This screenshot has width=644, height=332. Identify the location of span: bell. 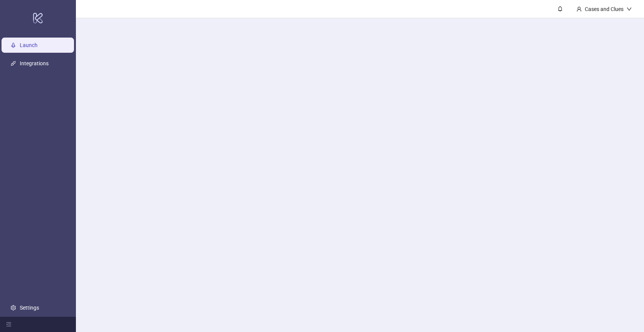
(560, 8).